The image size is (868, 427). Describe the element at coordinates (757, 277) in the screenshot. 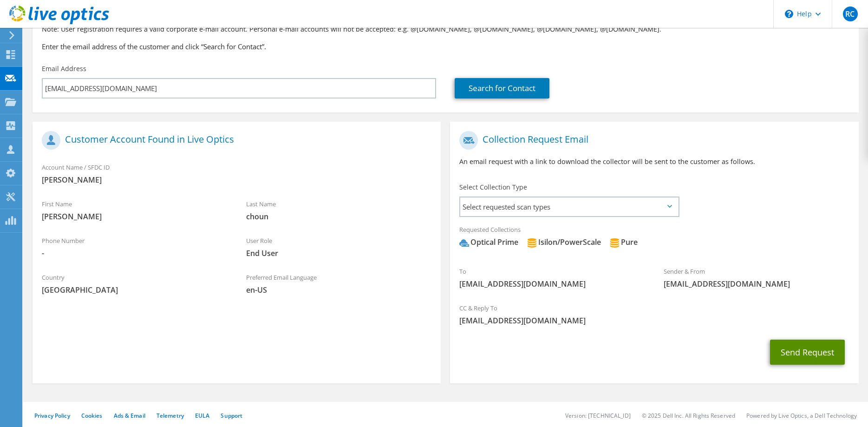

I see `div: Sender & From` at that location.